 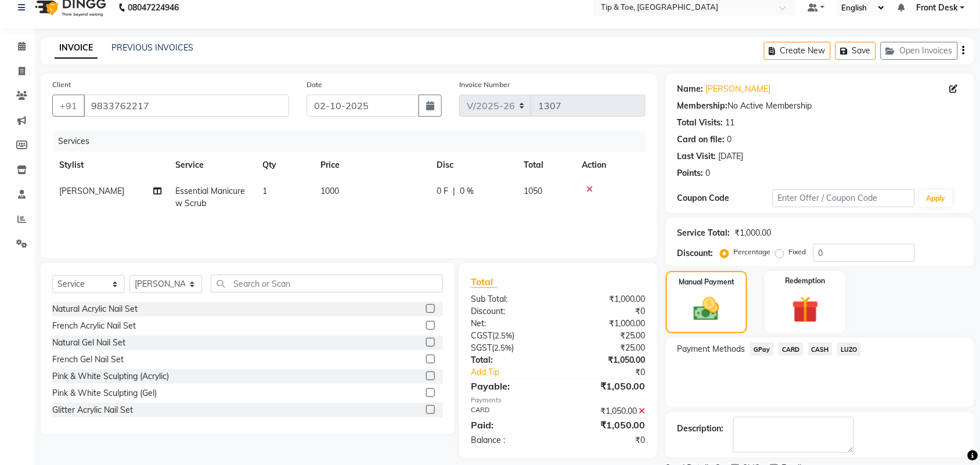 I want to click on input: Enter Offer / Coupon Code, so click(x=844, y=198).